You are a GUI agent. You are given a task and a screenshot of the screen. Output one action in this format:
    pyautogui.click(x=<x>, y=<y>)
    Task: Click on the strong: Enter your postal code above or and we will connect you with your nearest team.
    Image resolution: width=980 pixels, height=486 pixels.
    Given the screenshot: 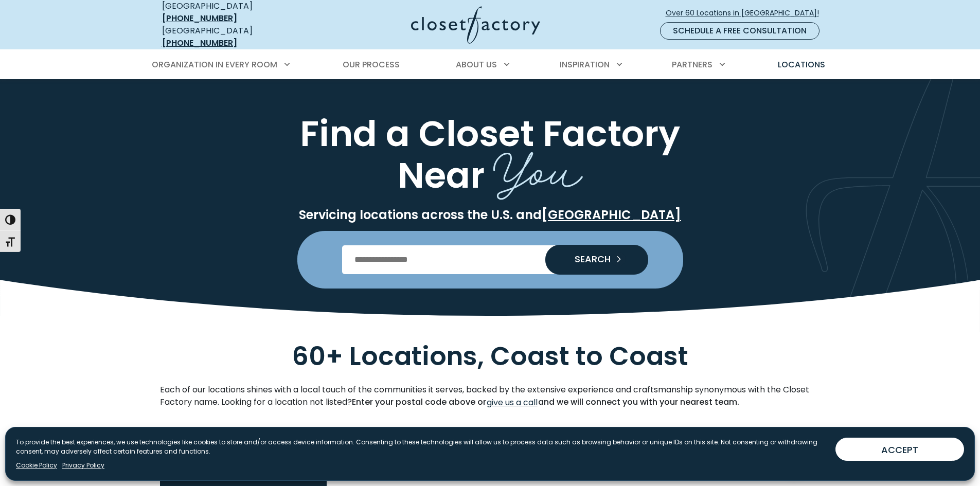 What is the action you would take?
    pyautogui.click(x=546, y=402)
    